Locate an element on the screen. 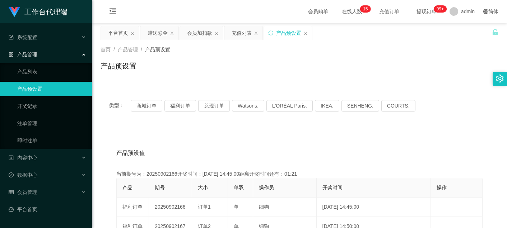 The width and height of the screenshot is (507, 228). span: 会员管理 is located at coordinates (23, 192).